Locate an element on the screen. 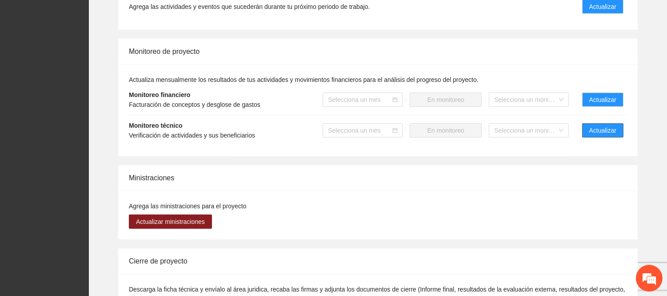  span: Actualizar ministraciones is located at coordinates (170, 221).